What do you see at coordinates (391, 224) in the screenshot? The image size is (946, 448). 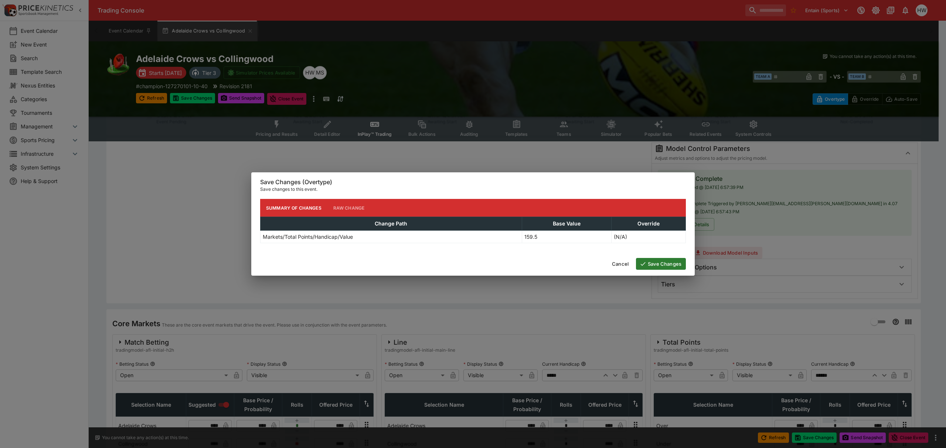 I see `th: Change Path` at bounding box center [391, 224].